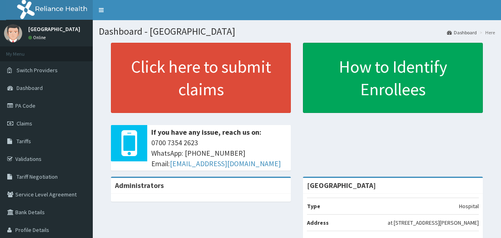 The width and height of the screenshot is (501, 238). What do you see at coordinates (37, 177) in the screenshot?
I see `span: Tariff Negotiation` at bounding box center [37, 177].